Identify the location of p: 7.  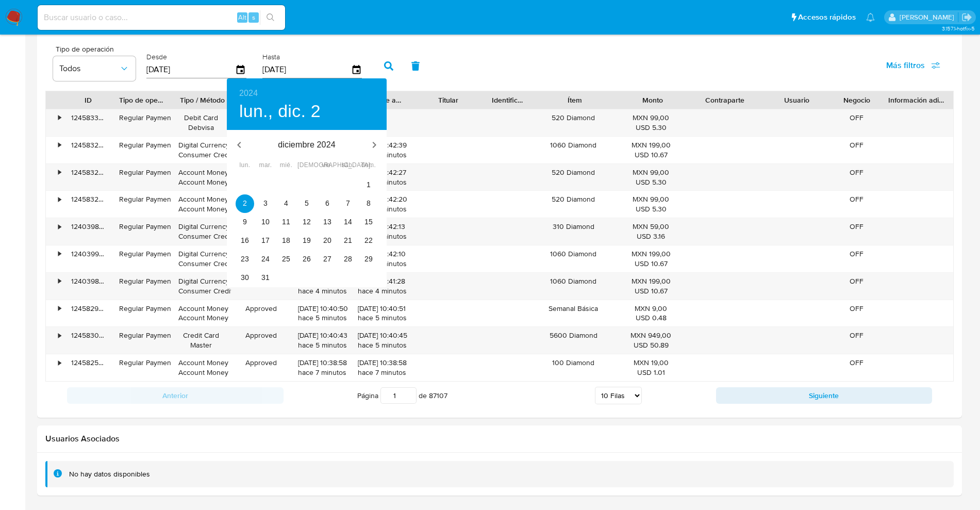
(348, 204).